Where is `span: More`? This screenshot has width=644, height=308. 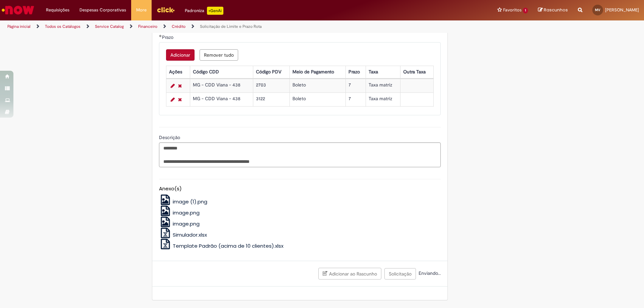
span: More is located at coordinates (141, 10).